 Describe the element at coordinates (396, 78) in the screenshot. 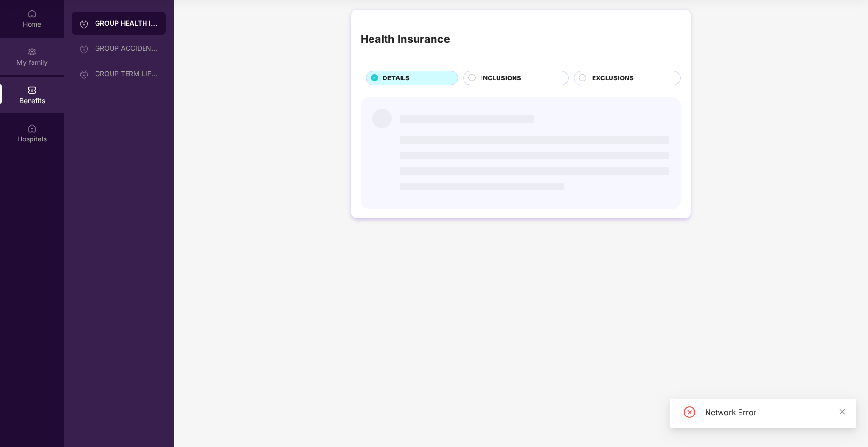

I see `span: DETAILS` at that location.